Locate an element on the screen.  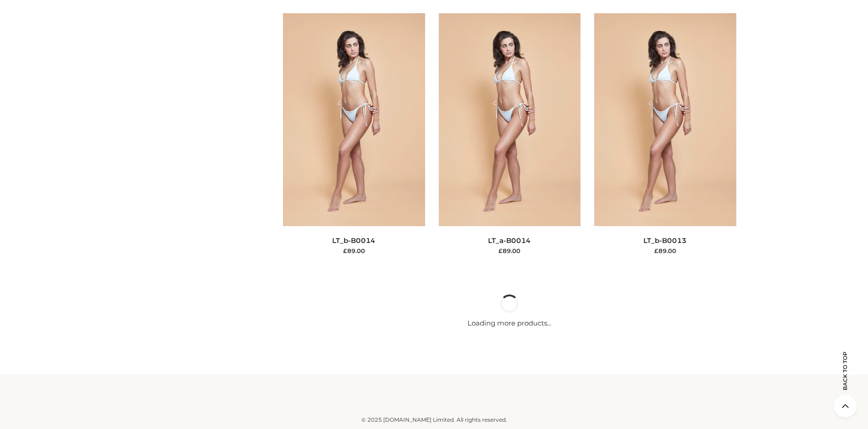
a: LT_b-B0014 is located at coordinates (353, 240).